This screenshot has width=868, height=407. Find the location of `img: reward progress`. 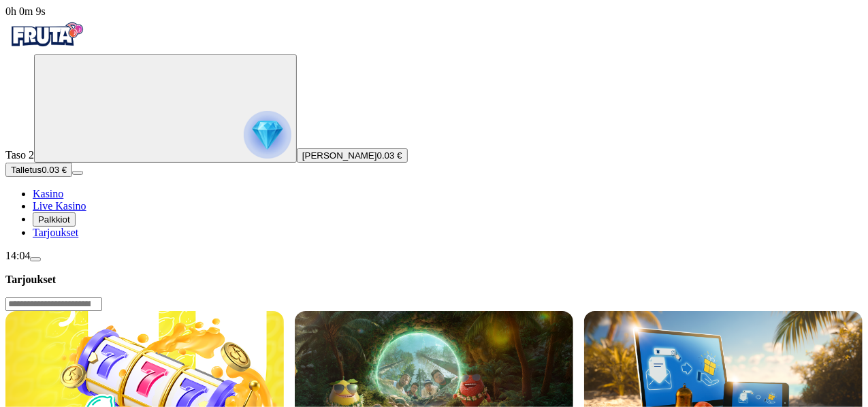

img: reward progress is located at coordinates (268, 135).